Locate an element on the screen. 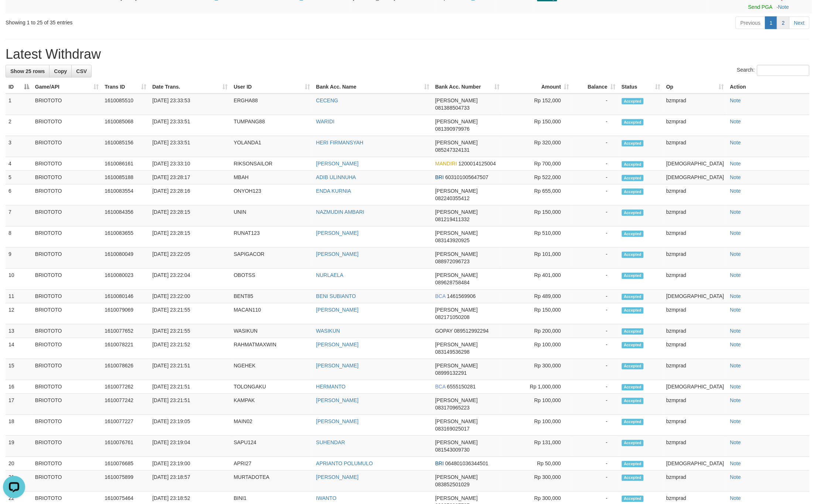 The width and height of the screenshot is (815, 504). td: 1 is located at coordinates (19, 104).